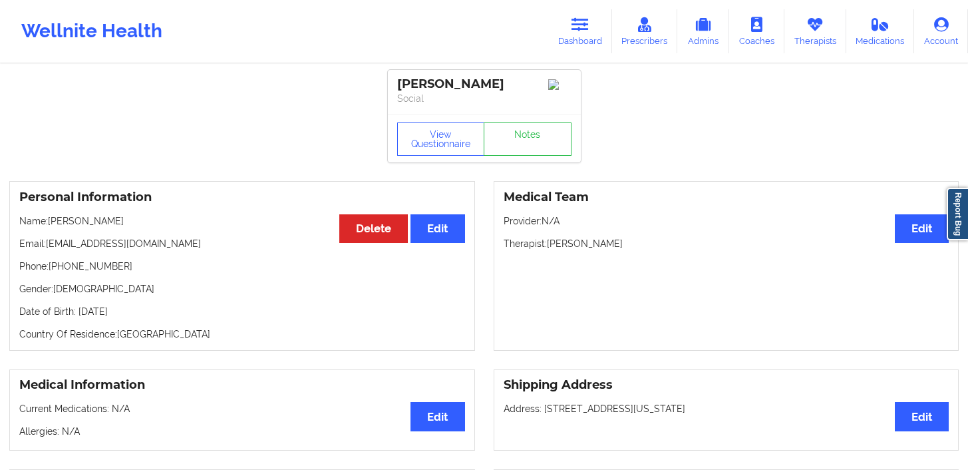 The height and width of the screenshot is (470, 968). What do you see at coordinates (580, 31) in the screenshot?
I see `a: Dashboard` at bounding box center [580, 31].